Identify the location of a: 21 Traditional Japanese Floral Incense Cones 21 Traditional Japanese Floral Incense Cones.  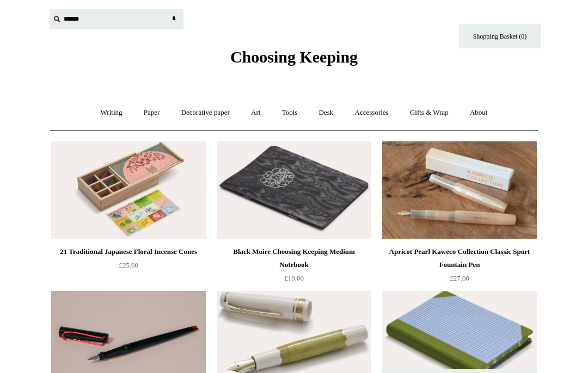
(129, 190).